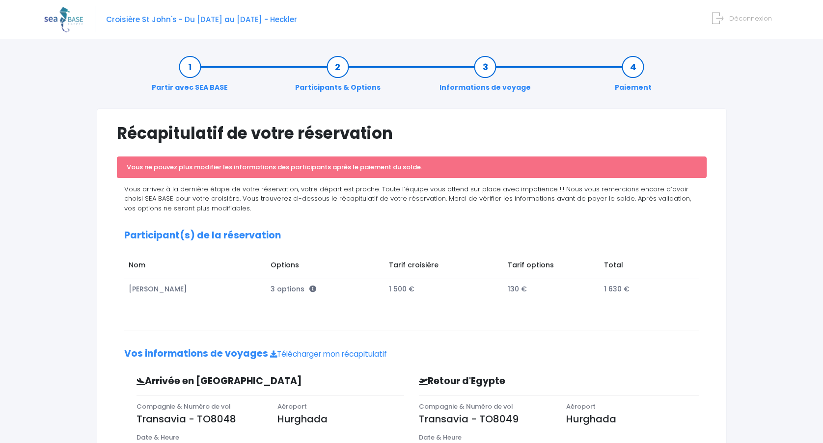 Image resolution: width=823 pixels, height=443 pixels. Describe the element at coordinates (190, 77) in the screenshot. I see `a: Partir avec SEA BASE` at that location.